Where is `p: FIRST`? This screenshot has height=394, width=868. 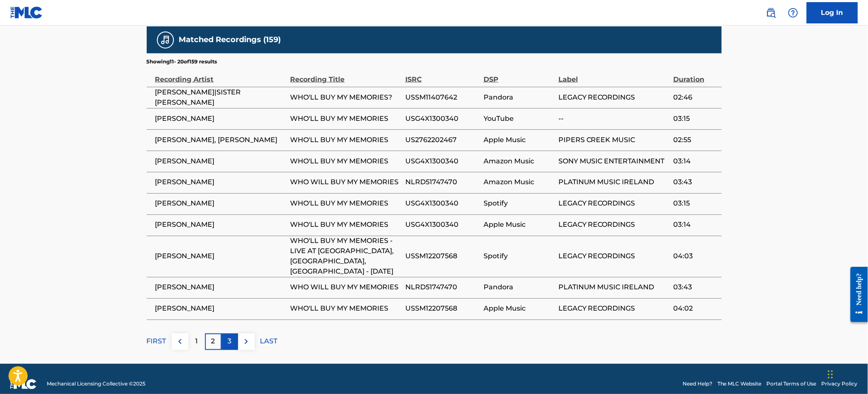 p: FIRST is located at coordinates (156, 342).